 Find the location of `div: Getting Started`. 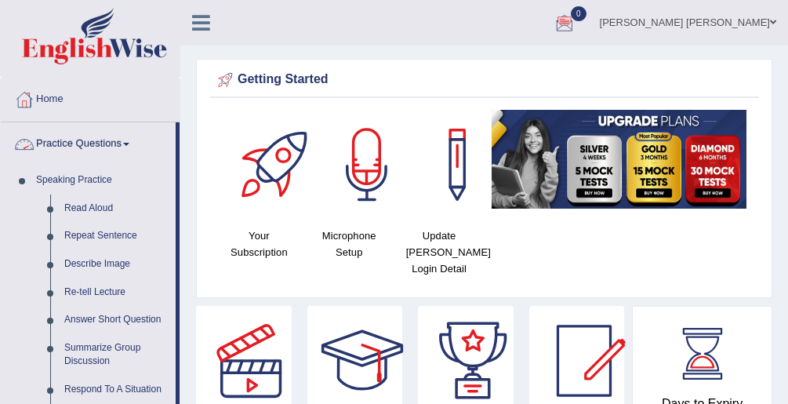

div: Getting Started is located at coordinates (483, 80).